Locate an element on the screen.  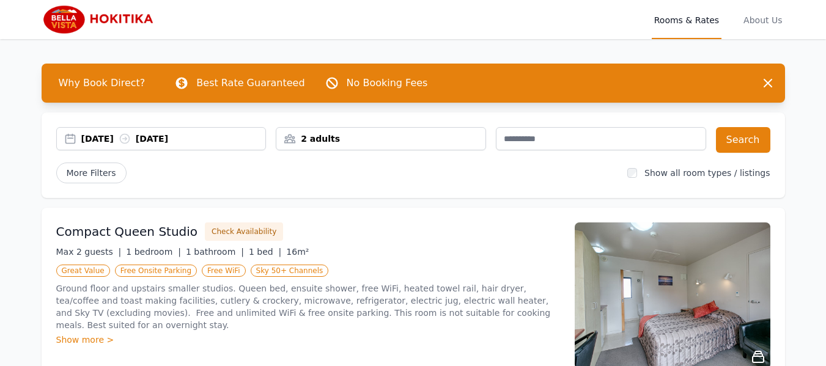
span: More Filters is located at coordinates (91, 173).